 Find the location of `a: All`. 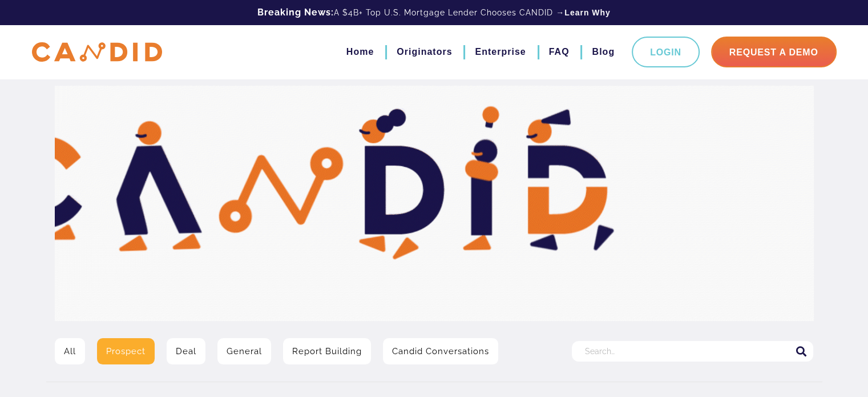

a: All is located at coordinates (69, 351).